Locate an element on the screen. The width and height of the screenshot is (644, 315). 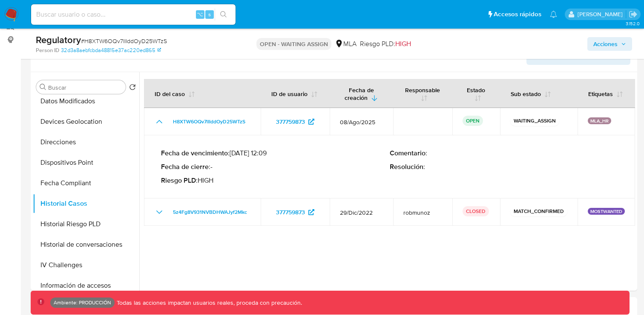
span: Acciones is located at coordinates (606, 44).